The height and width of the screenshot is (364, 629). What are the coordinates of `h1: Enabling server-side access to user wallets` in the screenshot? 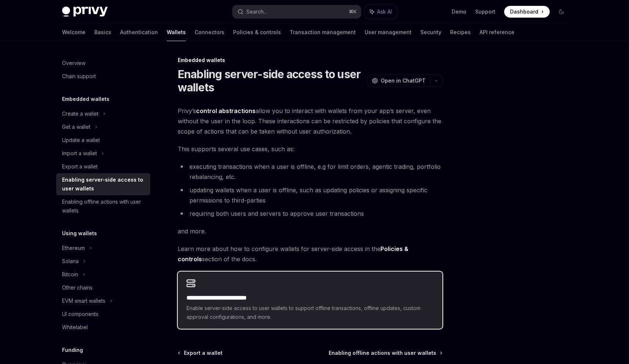 It's located at (271, 81).